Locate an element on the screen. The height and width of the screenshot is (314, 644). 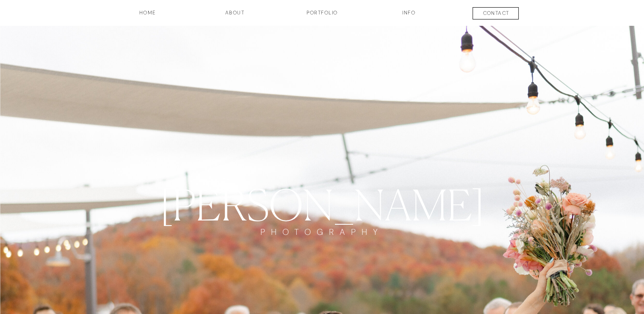
h3: Portfolio is located at coordinates (322, 16).